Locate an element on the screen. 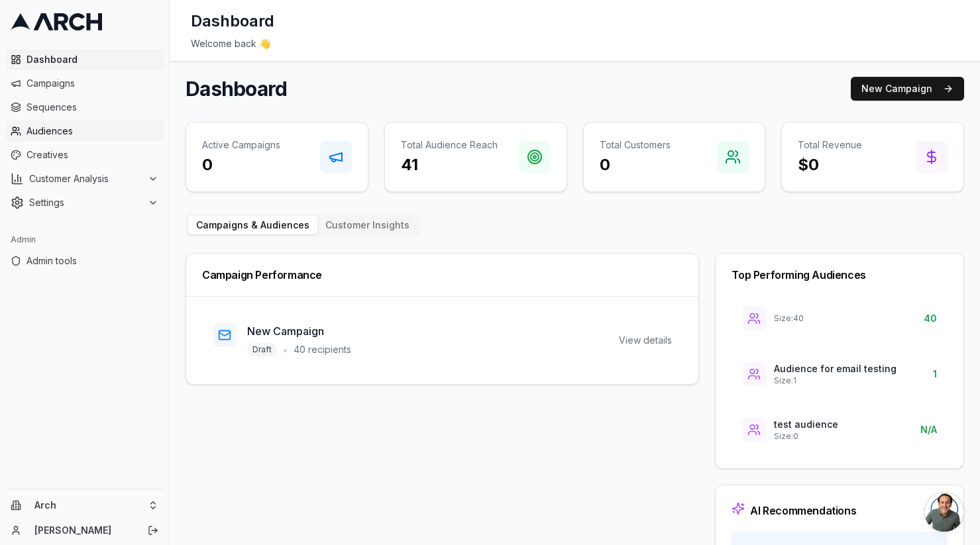 This screenshot has height=545, width=980. span: Audiences is located at coordinates (92, 131).